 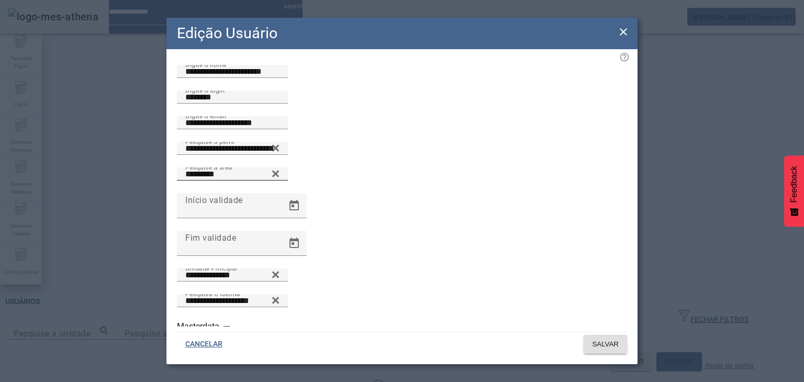 What do you see at coordinates (605, 345) in the screenshot?
I see `button: SALVAR` at bounding box center [605, 345].